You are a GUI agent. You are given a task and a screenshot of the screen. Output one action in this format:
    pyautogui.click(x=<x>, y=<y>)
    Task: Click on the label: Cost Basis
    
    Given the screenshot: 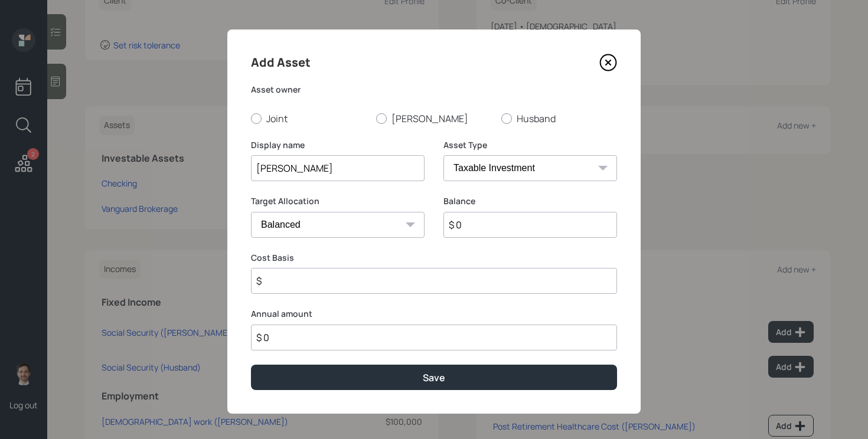 What is the action you would take?
    pyautogui.click(x=434, y=258)
    